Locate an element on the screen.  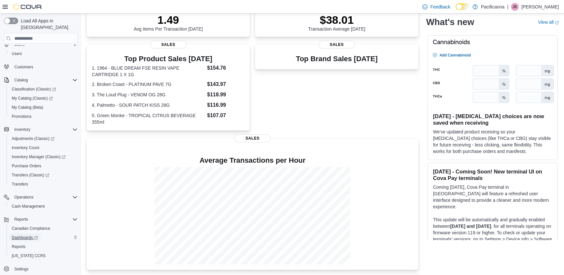
dt: 5. Green Monke - TROPICAL CITRUS BEVERAGE 355ml is located at coordinates (148, 119).